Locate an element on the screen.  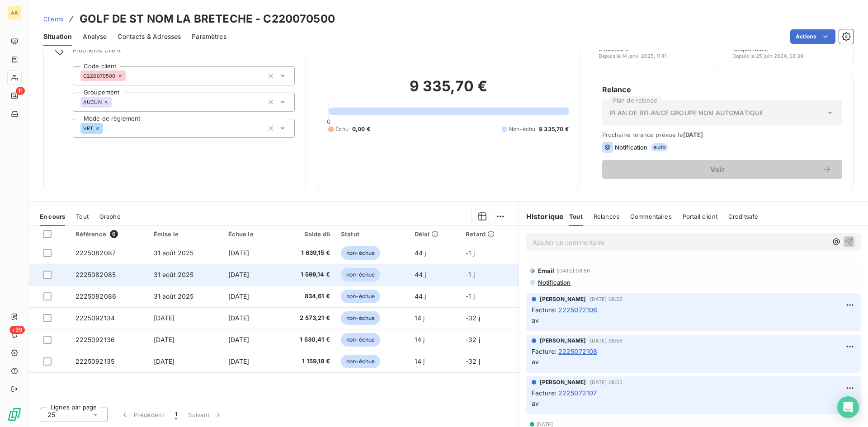
span: 25 is located at coordinates (51, 415).